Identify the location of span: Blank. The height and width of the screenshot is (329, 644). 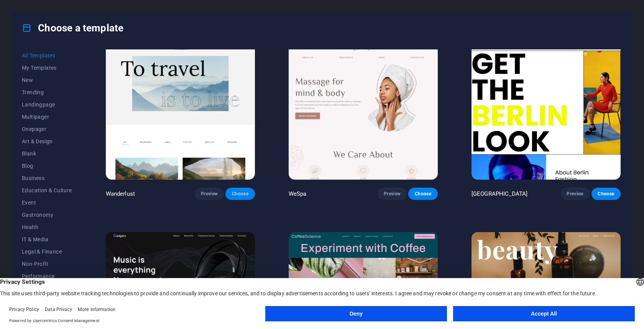
(47, 154).